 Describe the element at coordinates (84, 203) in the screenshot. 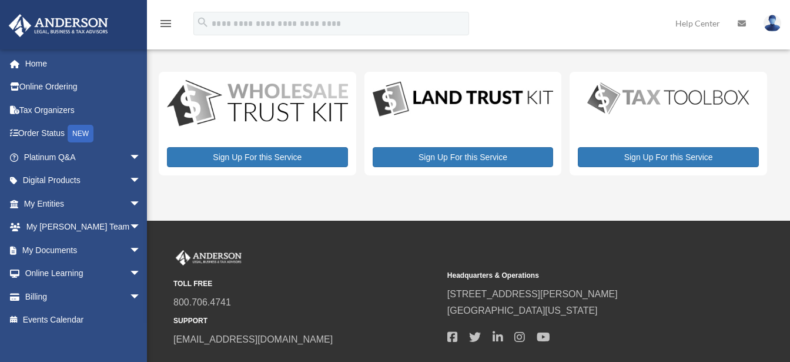

I see `a: My Entitiesarrow_drop_down` at that location.